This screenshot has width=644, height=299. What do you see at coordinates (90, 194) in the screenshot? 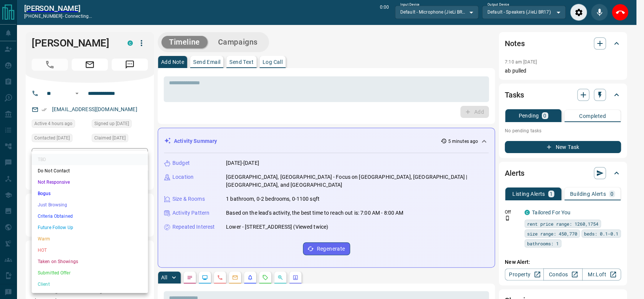
I see `li: Bogus` at bounding box center [90, 194].